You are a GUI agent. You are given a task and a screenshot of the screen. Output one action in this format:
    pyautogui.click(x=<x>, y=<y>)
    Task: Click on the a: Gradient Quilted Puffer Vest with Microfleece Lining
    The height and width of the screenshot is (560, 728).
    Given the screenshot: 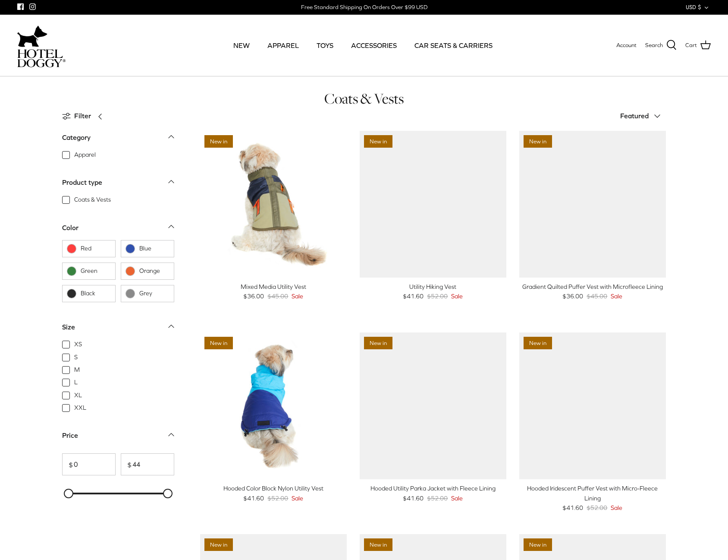 What is the action you would take?
    pyautogui.click(x=593, y=204)
    